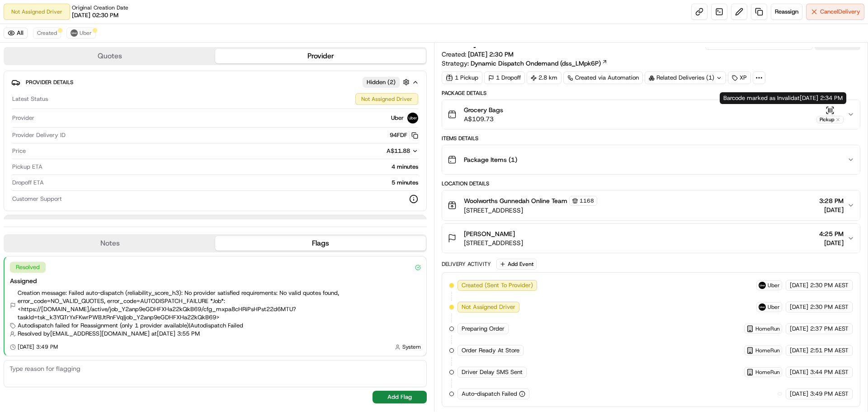 The image size is (868, 412). What do you see at coordinates (603, 78) in the screenshot?
I see `a: Created via Automation` at bounding box center [603, 78].